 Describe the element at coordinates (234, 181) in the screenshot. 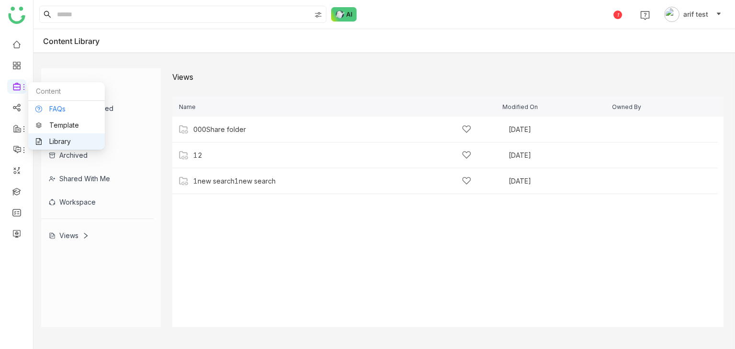

I see `div: 1new search1new search` at that location.